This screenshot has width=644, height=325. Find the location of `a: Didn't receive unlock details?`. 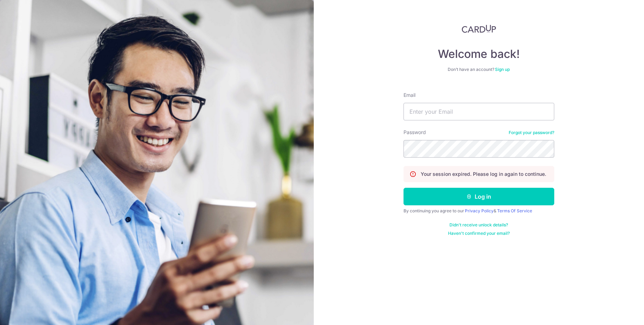

a: Didn't receive unlock details? is located at coordinates (479, 225).